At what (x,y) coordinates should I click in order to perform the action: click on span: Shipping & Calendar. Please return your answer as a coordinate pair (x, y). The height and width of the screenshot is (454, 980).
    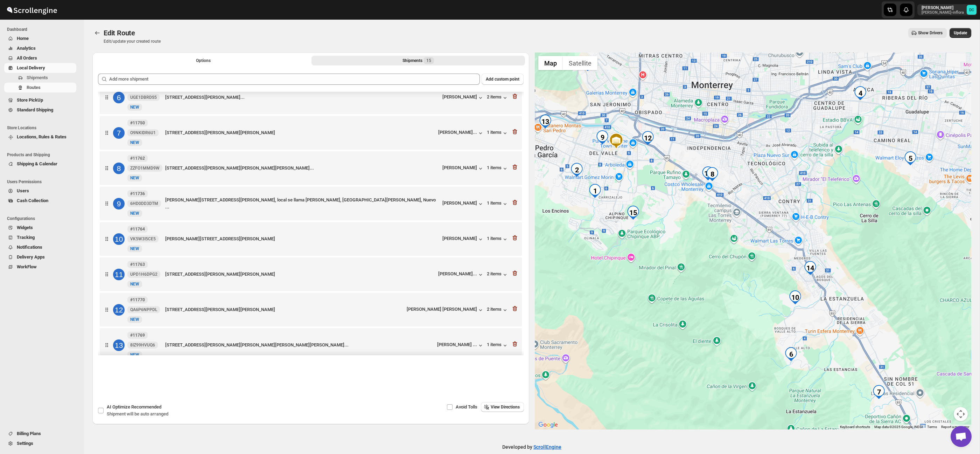
    Looking at the image, I should click on (37, 164).